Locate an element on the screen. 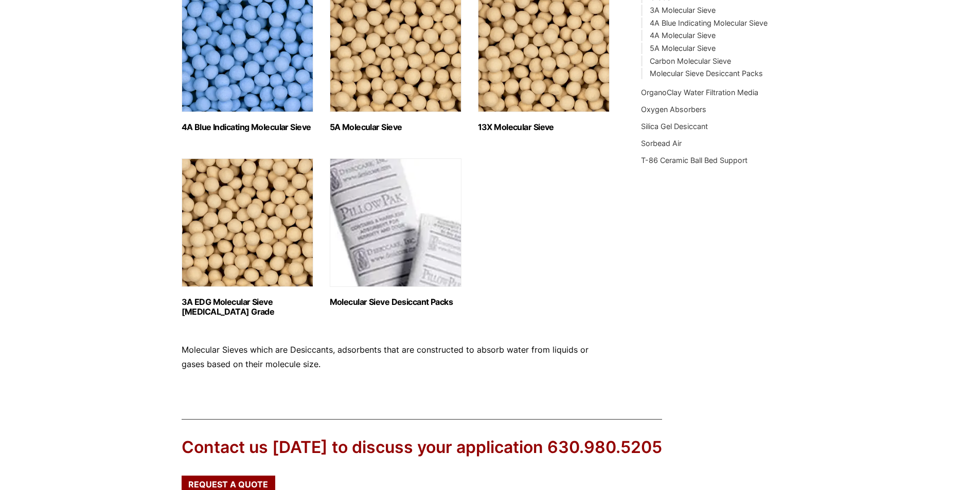  a: OrganoClay Water Filtration Media is located at coordinates (699, 92).